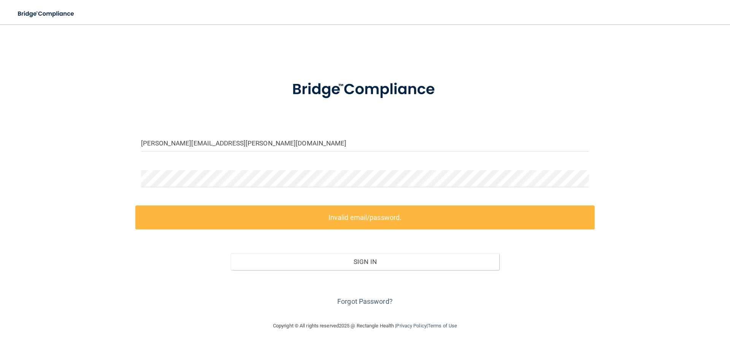 The height and width of the screenshot is (346, 730). I want to click on a: Privacy Policy, so click(411, 326).